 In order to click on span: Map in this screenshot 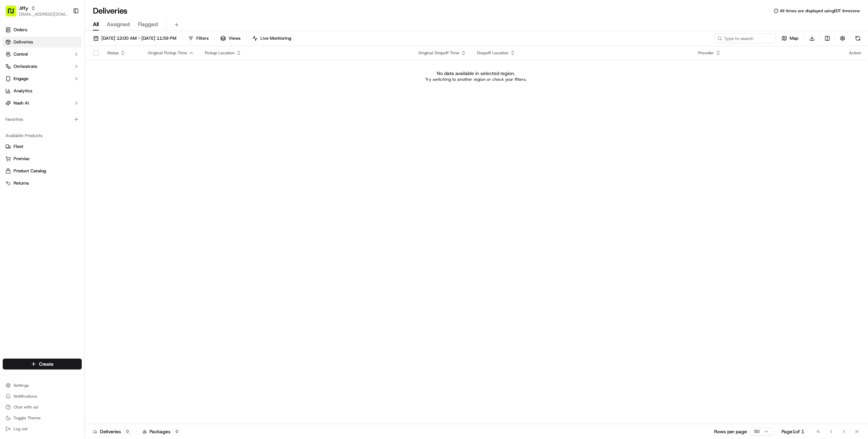, I will do `click(794, 38)`.